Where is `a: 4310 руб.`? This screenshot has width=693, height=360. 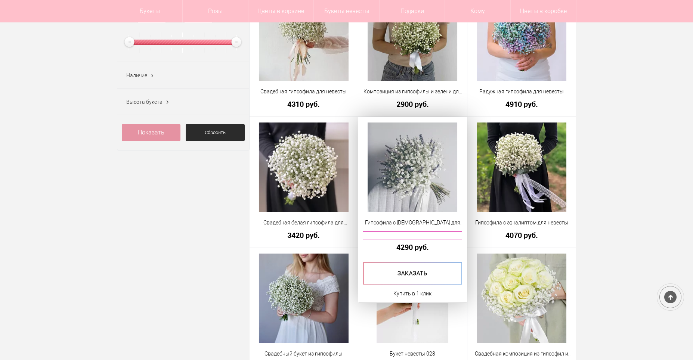 a: 4310 руб. is located at coordinates (304, 104).